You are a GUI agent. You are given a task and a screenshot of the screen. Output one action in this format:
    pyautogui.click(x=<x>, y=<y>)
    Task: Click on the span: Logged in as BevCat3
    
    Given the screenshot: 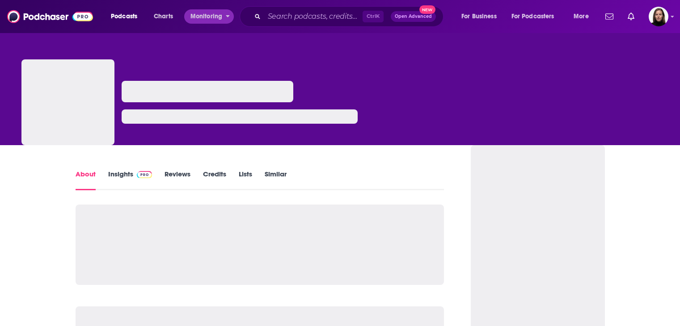 What is the action you would take?
    pyautogui.click(x=659, y=17)
    